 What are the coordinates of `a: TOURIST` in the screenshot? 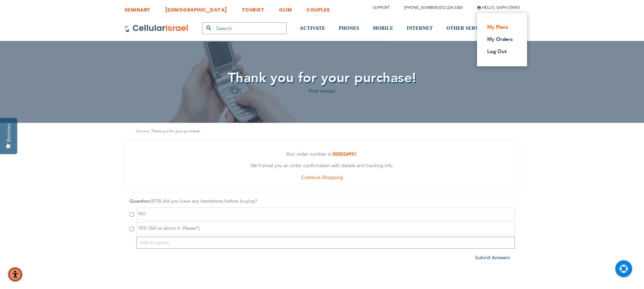 It's located at (253, 8).